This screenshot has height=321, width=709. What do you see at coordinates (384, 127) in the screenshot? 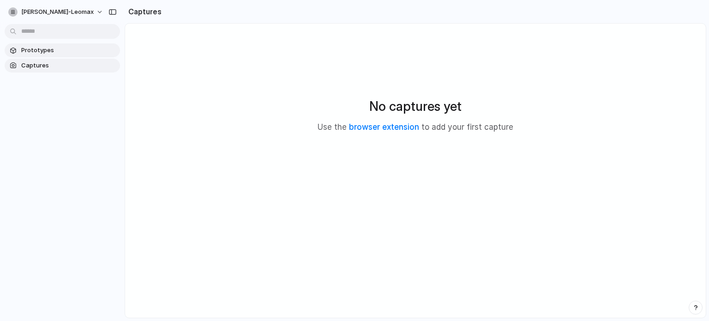
I see `a: browser extension` at bounding box center [384, 127].